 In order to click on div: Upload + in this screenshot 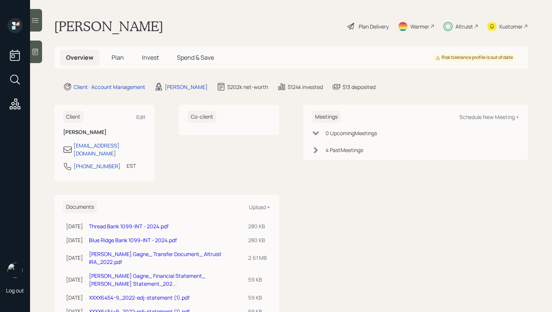, I will do `click(259, 207)`.